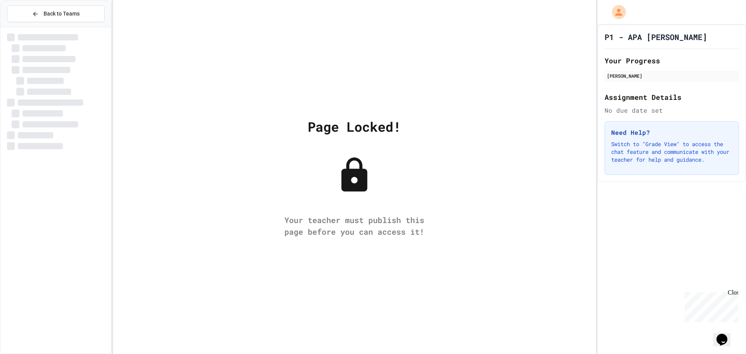 The height and width of the screenshot is (354, 746). I want to click on div: No due date set, so click(672, 110).